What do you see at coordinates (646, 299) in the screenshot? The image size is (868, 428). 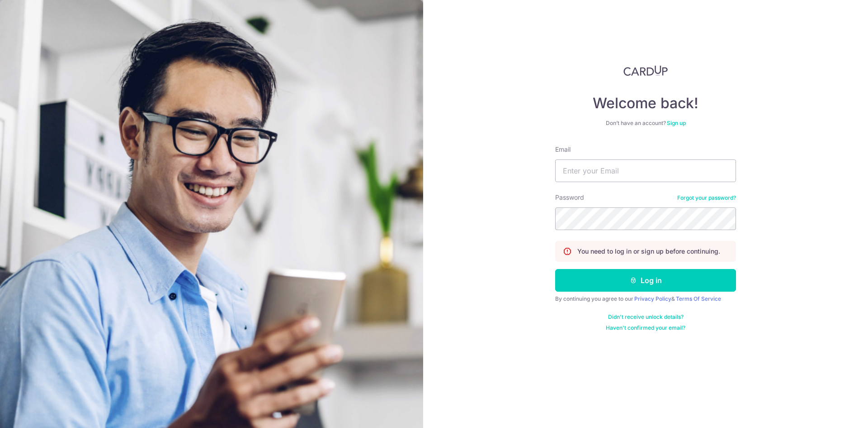 I see `div: By continuing you agree to our &` at bounding box center [646, 299].